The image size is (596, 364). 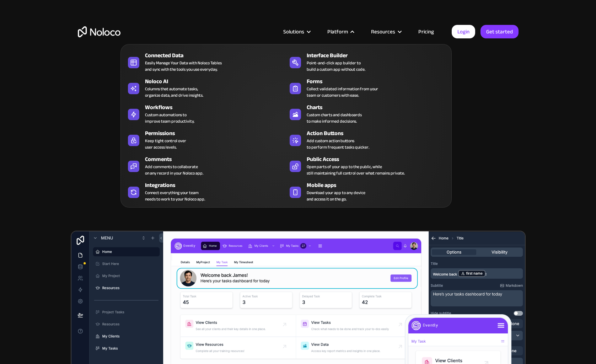 What do you see at coordinates (286, 121) in the screenshot?
I see `nav: Platform` at bounding box center [286, 121].